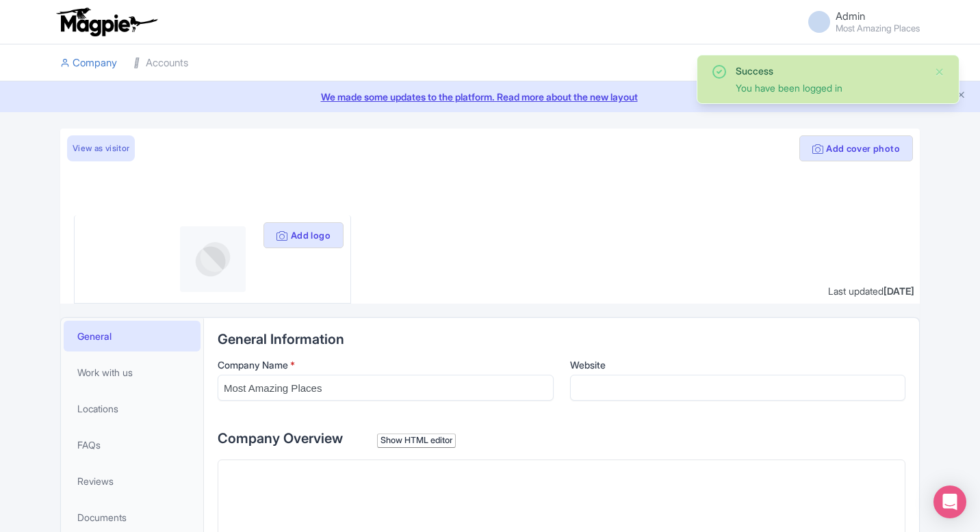 The height and width of the screenshot is (532, 980). I want to click on button: Add logo, so click(303, 235).